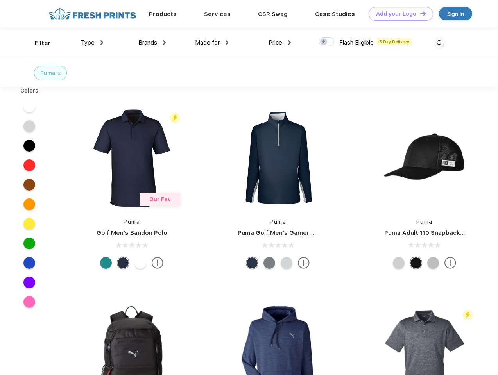 This screenshot has width=498, height=375. I want to click on div: Puma, so click(48, 73).